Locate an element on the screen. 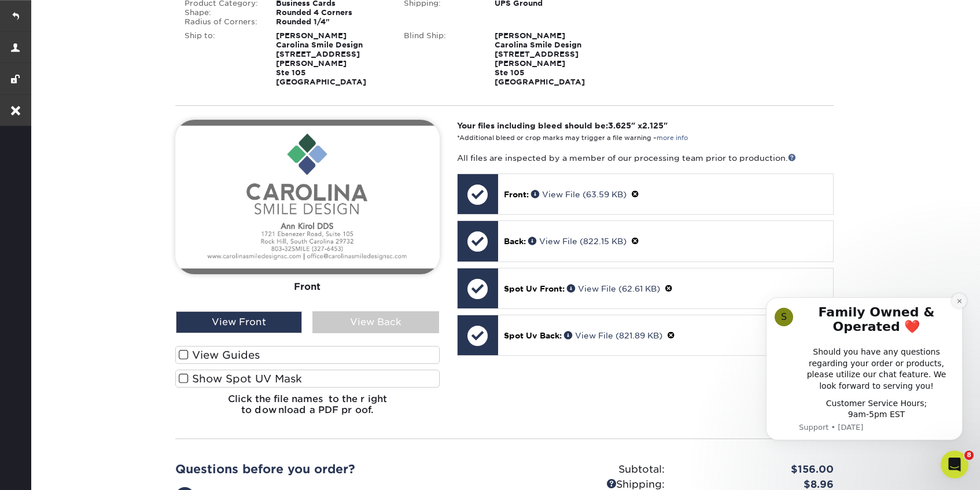 The width and height of the screenshot is (980, 490). div: Should you have any questions regarding your order or products, please utilize our chat feature. ... is located at coordinates (128, 86).